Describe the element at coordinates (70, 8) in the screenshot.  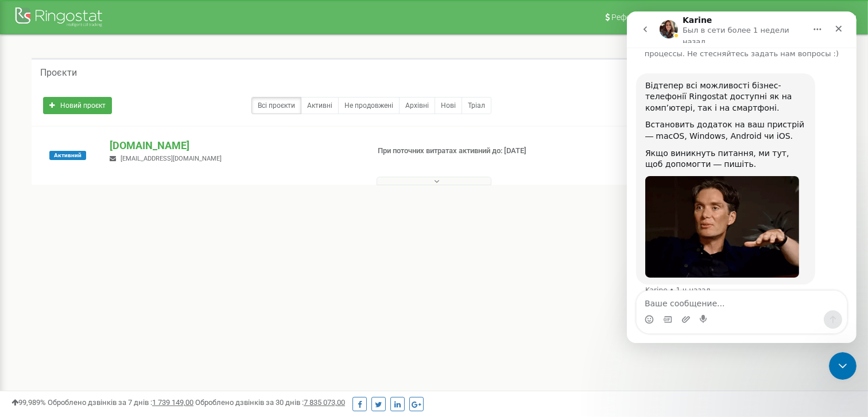
I see `h1: Karine` at that location.